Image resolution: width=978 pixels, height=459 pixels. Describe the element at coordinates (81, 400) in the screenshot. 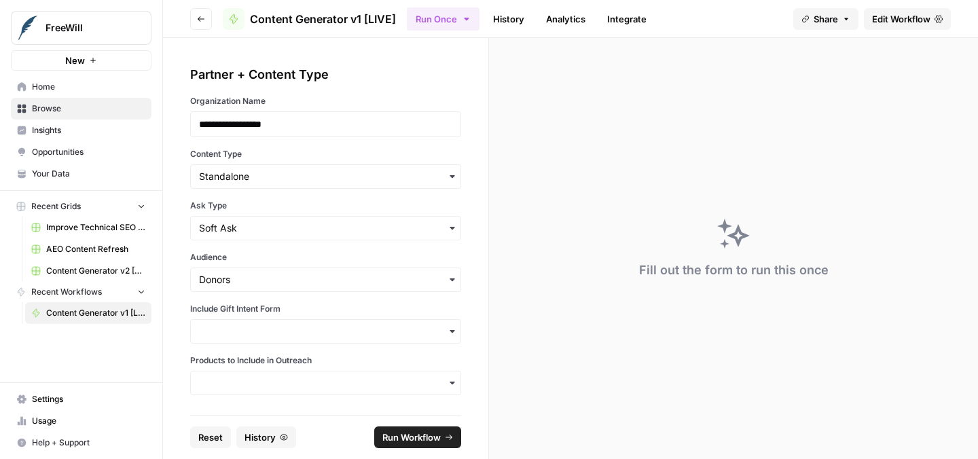

I see `a: Settings` at that location.